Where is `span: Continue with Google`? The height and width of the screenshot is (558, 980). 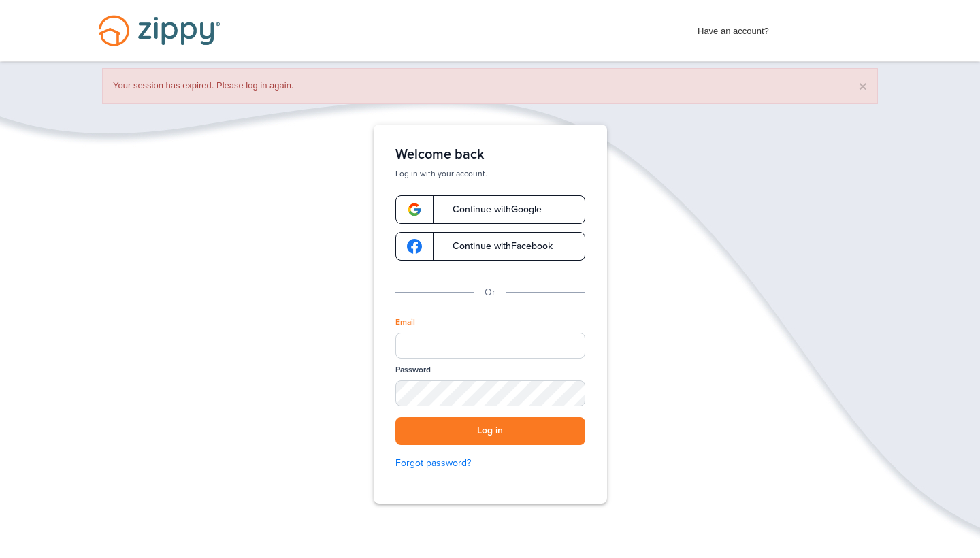
span: Continue with Google is located at coordinates (490, 210).